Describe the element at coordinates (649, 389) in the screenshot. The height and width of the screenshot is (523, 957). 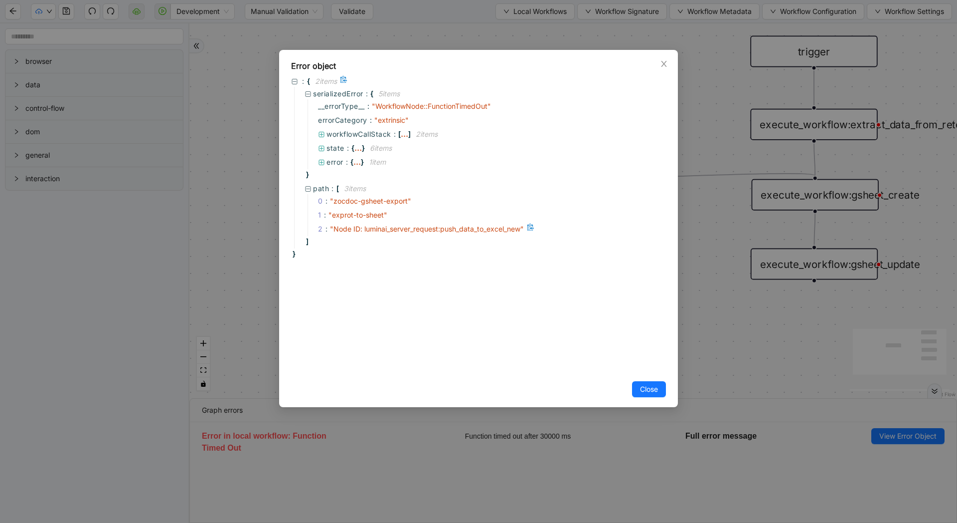
I see `span: Close` at that location.